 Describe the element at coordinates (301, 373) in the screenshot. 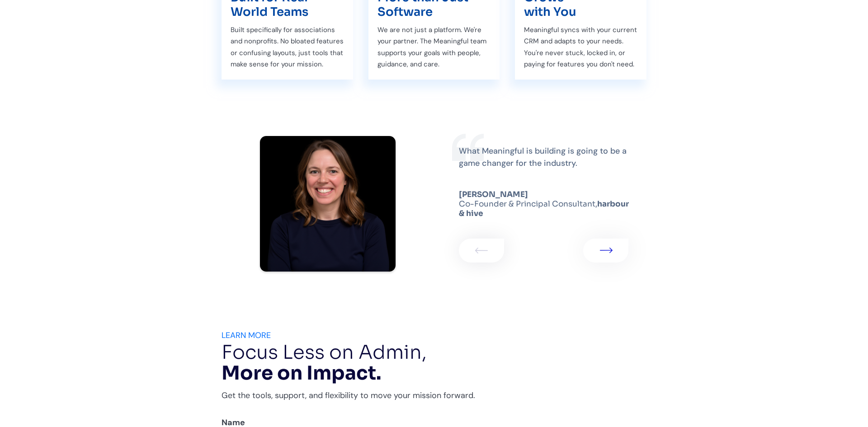

I see `strong: More on Impact.` at that location.